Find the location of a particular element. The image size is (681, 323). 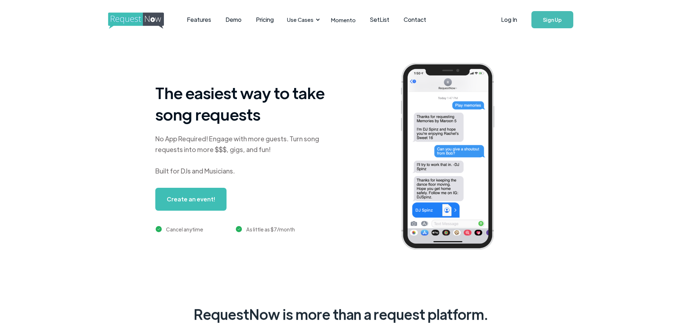

img: iphone screenshot is located at coordinates (453, 158).